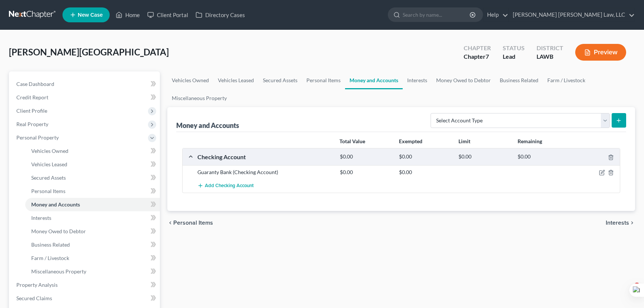 The height and width of the screenshot is (308, 644). What do you see at coordinates (550, 57) in the screenshot?
I see `div: LAWB` at bounding box center [550, 57].